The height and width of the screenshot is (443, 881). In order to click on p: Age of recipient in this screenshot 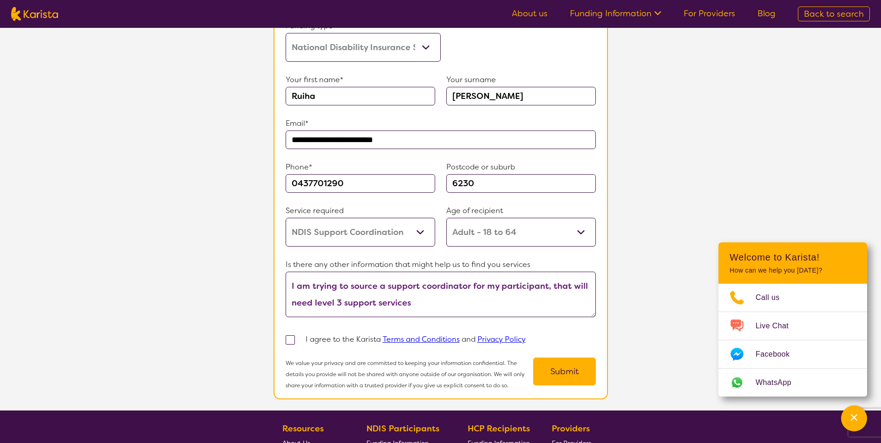, I will do `click(521, 211)`.